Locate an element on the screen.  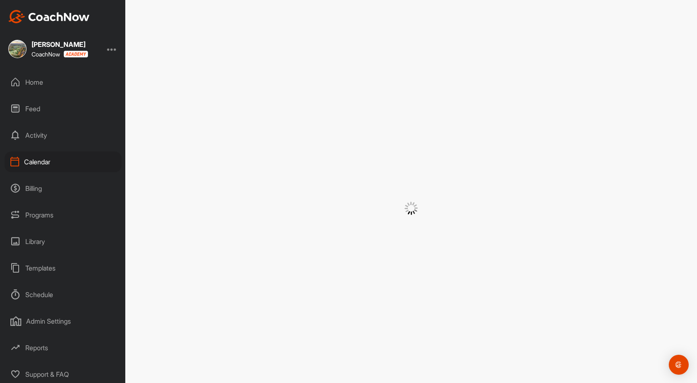
div: Activity is located at coordinates (63, 135).